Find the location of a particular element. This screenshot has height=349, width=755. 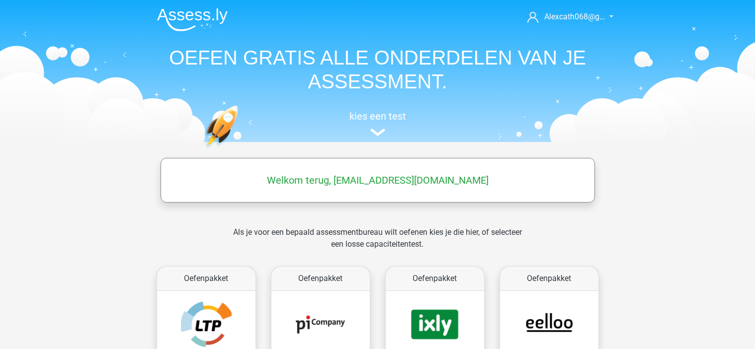

h5: kies een test is located at coordinates (378, 116).